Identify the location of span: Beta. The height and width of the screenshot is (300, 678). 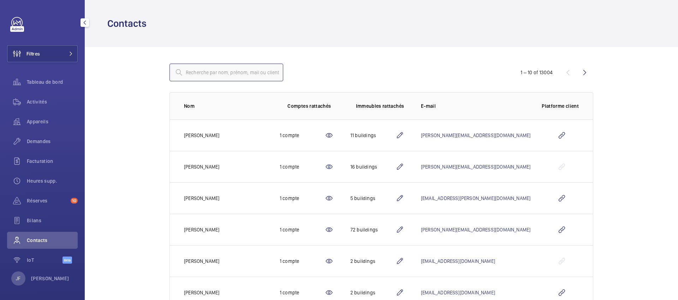
(67, 260).